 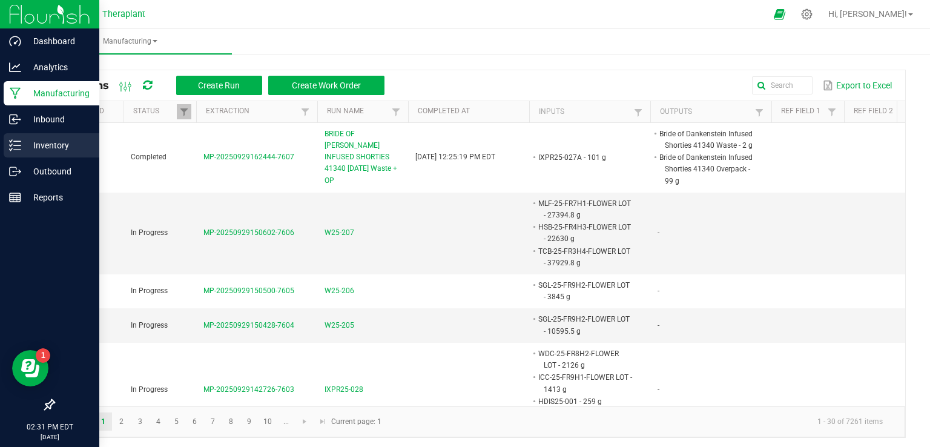 What do you see at coordinates (249, 232) in the screenshot?
I see `span: MP-20250929150602-7606` at bounding box center [249, 232].